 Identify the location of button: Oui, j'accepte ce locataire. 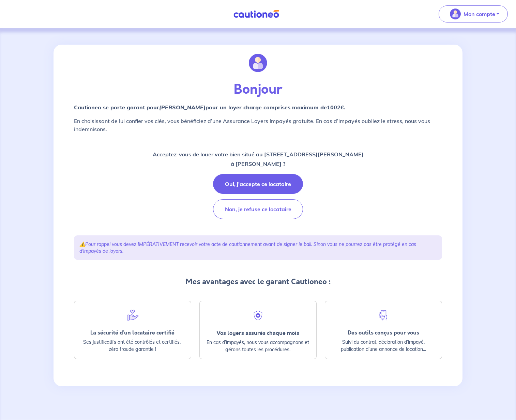
(258, 184).